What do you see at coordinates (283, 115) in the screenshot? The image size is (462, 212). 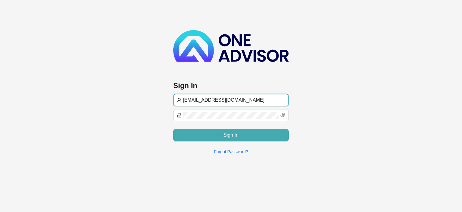 I see `span: eye-invisible` at bounding box center [283, 115].